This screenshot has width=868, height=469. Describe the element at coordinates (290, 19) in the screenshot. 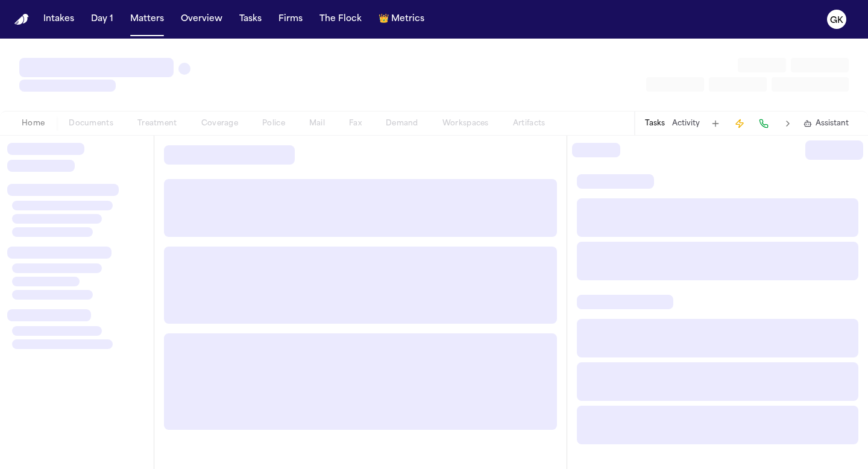

I see `a: Firms` at that location.